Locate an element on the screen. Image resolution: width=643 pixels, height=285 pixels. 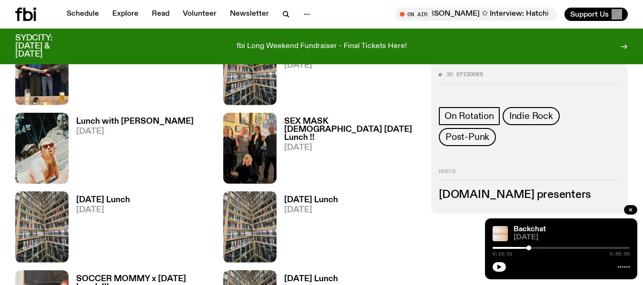
span: On Rotation is located at coordinates (469, 116).